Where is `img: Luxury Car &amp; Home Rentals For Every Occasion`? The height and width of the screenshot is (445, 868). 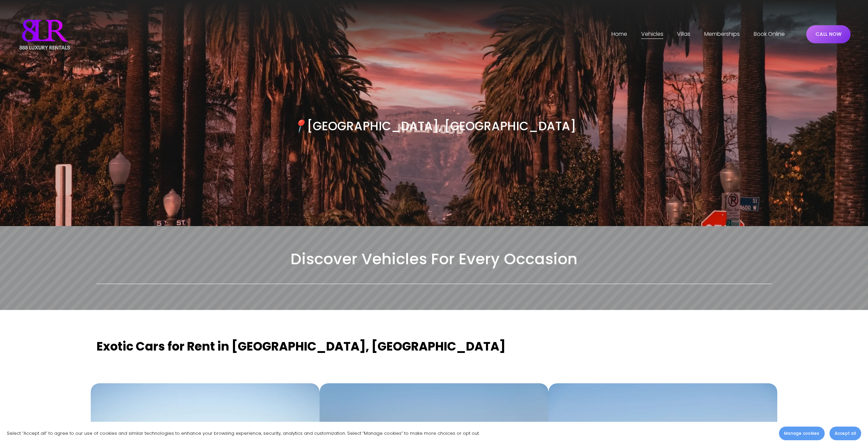
img: Luxury Car &amp; Home Rentals For Every Occasion is located at coordinates (44, 35).